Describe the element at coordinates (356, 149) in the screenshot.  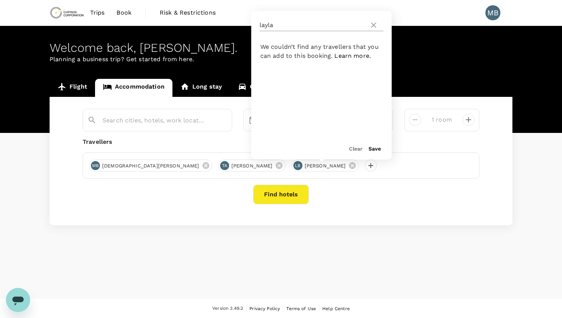
I see `button: Clear` at that location.